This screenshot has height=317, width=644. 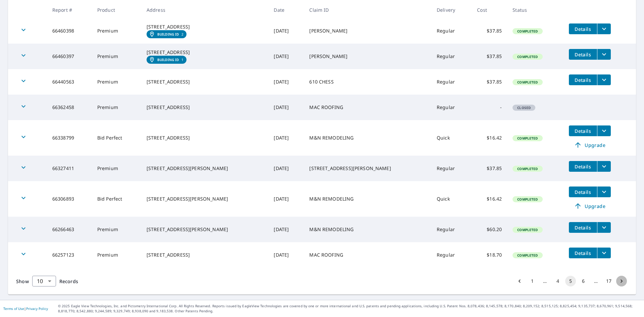 I want to click on button: filesDropdownBtn-66266463, so click(x=604, y=228).